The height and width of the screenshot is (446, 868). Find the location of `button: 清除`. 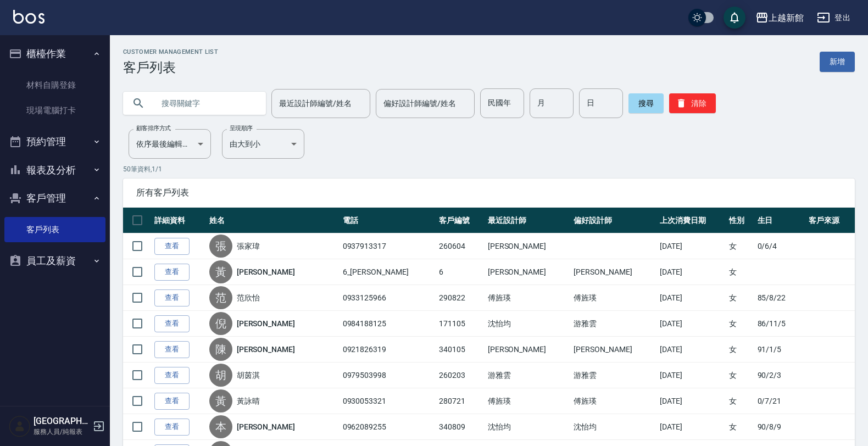

button: 清除 is located at coordinates (692, 103).